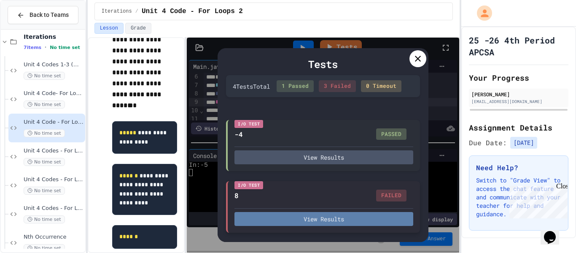 This screenshot has height=253, width=576. Describe the element at coordinates (519, 168) in the screenshot. I see `h3: Need Help?` at that location.